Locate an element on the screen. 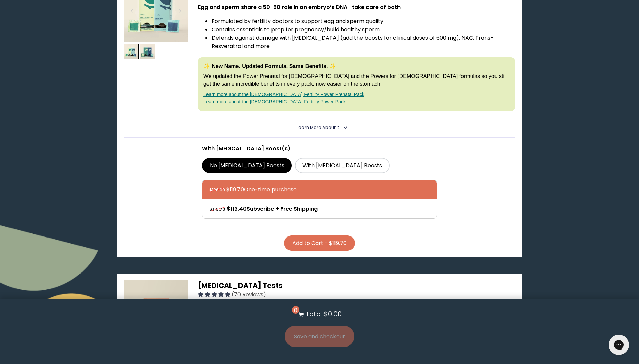 This screenshot has width=639, height=364. li: Contains essentials to prep for pregnancy/build healthy sperm is located at coordinates (363, 29).